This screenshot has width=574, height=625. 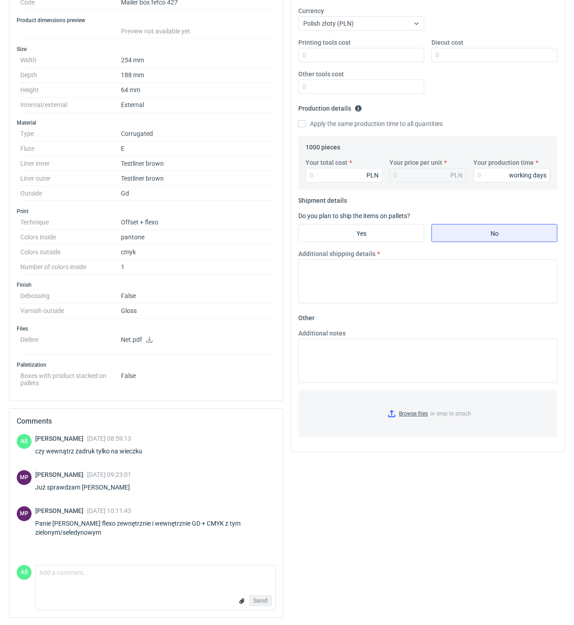 What do you see at coordinates (146, 49) in the screenshot?
I see `h3: Size` at bounding box center [146, 49].